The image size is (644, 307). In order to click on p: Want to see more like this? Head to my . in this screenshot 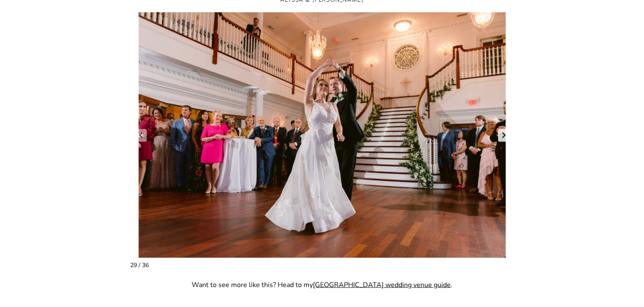, I will do `click(322, 285)`.